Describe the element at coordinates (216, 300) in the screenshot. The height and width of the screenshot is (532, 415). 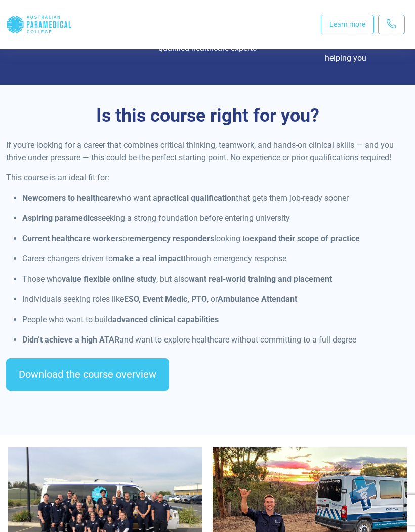
I see `p: Individuals seeking roles like , or` at that location.